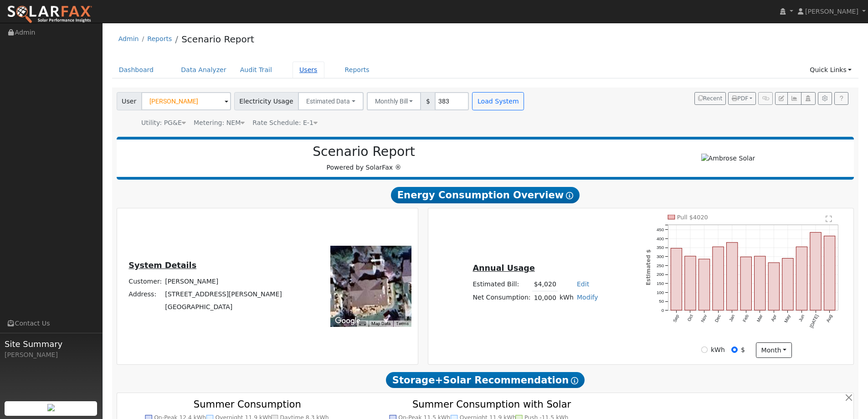 The height and width of the screenshot is (419, 868). What do you see at coordinates (186, 101) in the screenshot?
I see `input: Select a User` at bounding box center [186, 101].